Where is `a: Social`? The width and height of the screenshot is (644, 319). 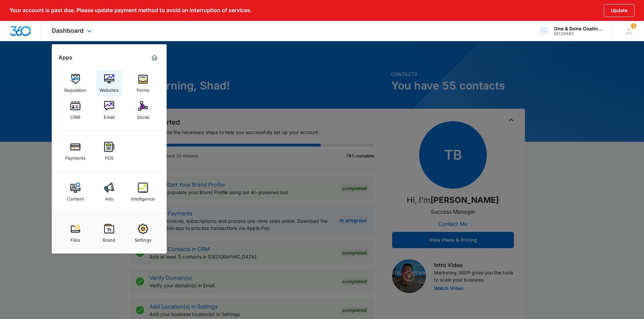 a: Social is located at coordinates (143, 110).